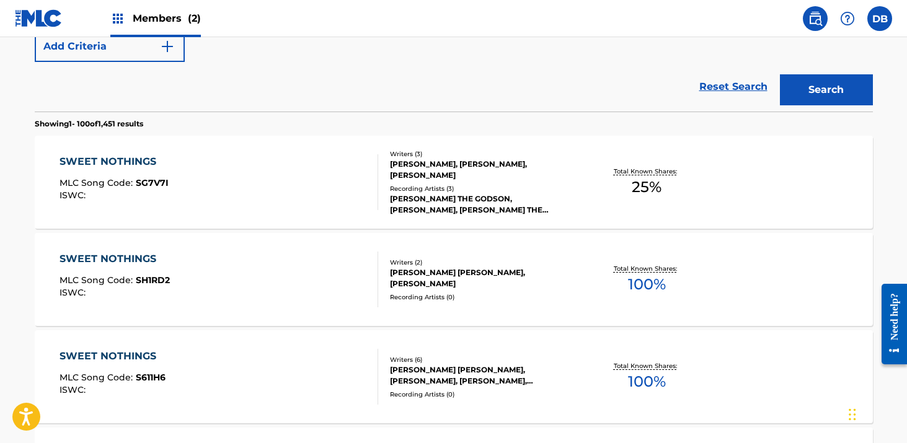  I want to click on img: MLC Logo, so click(38, 18).